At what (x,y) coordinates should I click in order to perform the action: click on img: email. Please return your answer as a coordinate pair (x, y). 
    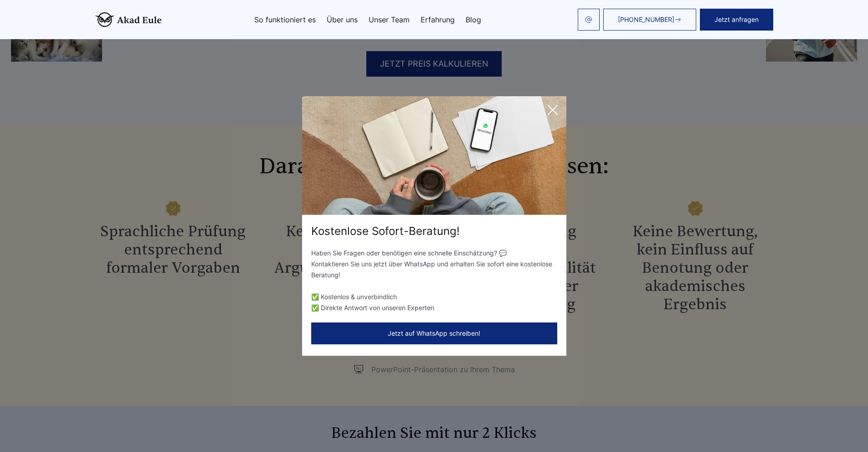
    Looking at the image, I should click on (589, 20).